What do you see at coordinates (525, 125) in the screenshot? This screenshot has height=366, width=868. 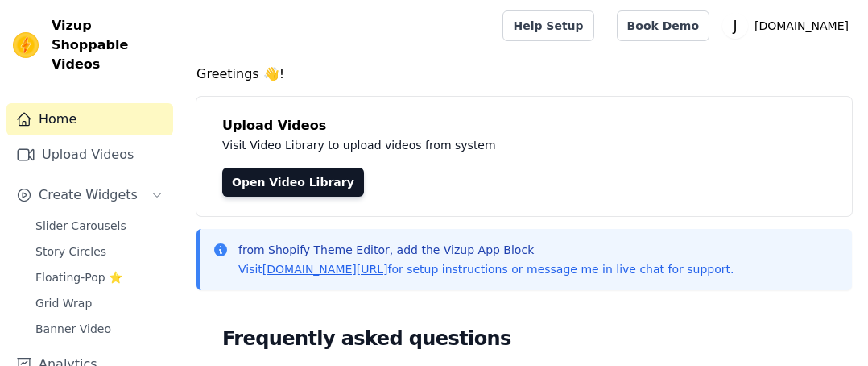 I see `h4: Upload Videos` at bounding box center [525, 125].